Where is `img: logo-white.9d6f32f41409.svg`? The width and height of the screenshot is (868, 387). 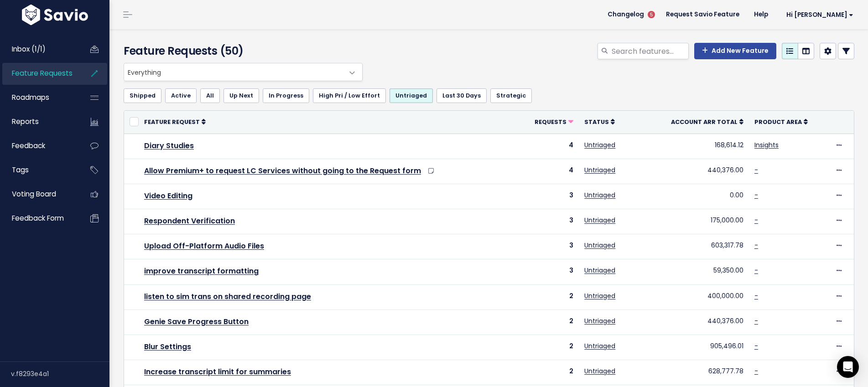 img: logo-white.9d6f32f41409.svg is located at coordinates (55, 15).